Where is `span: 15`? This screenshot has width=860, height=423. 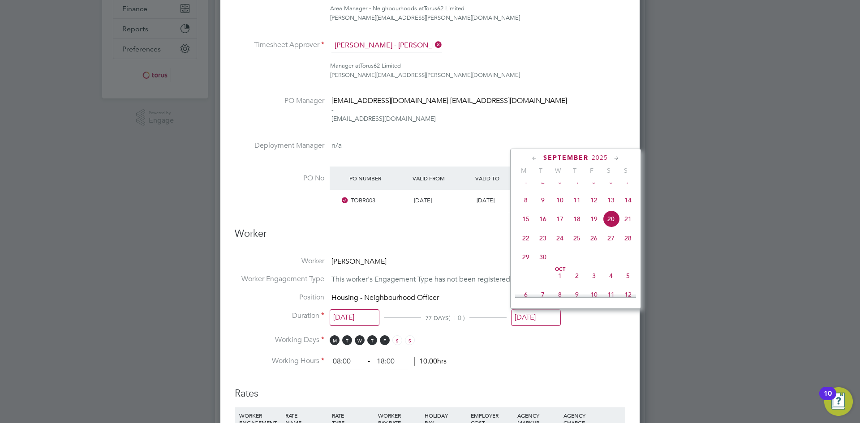 span: 15 is located at coordinates (526, 219).